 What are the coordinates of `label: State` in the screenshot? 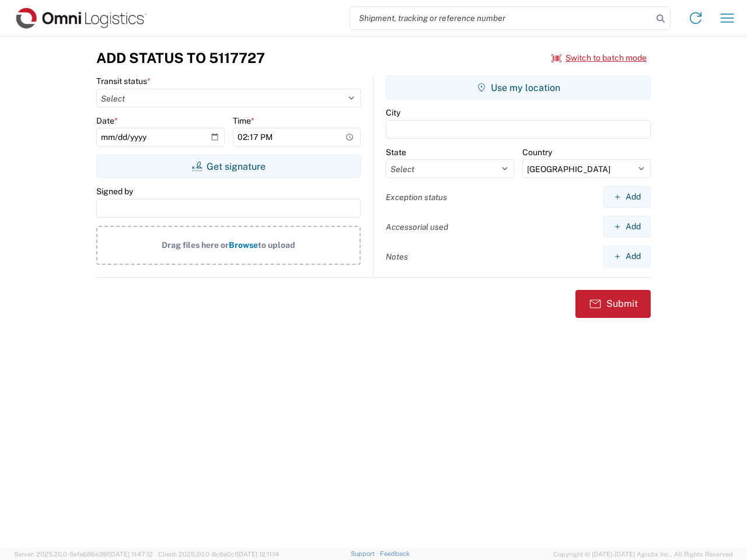 It's located at (395, 152).